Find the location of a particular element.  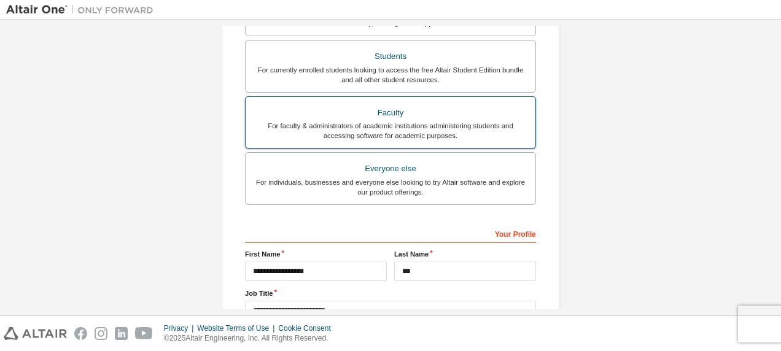

img: youtube.svg is located at coordinates (144, 333).